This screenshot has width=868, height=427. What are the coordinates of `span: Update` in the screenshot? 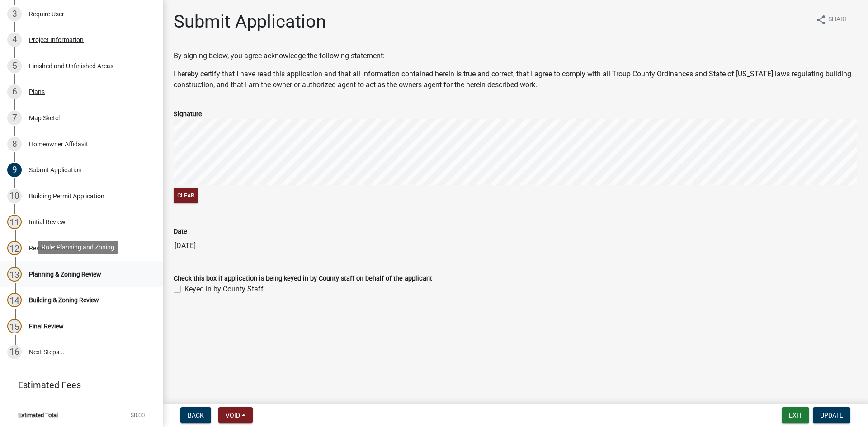 It's located at (832, 416).